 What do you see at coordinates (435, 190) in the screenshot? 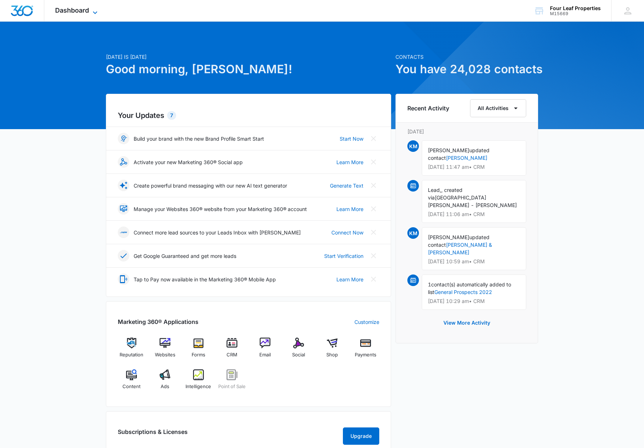
I see `span: Lead,` at bounding box center [435, 190].